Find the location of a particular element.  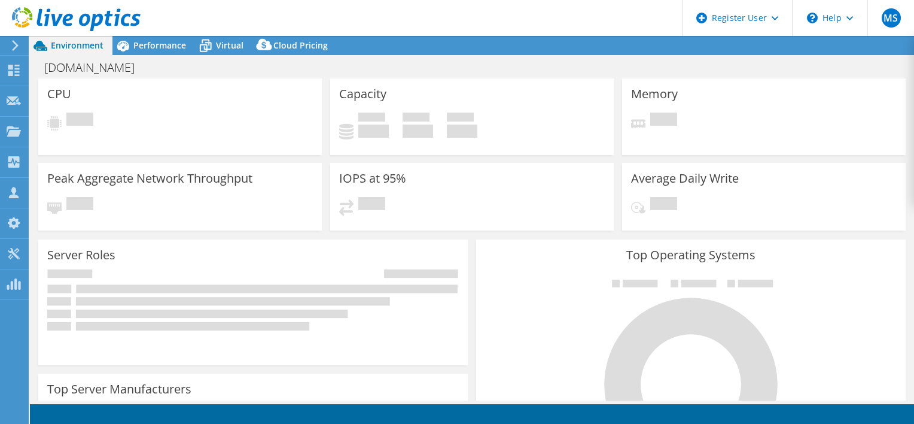

span: Free is located at coordinates (416, 118).